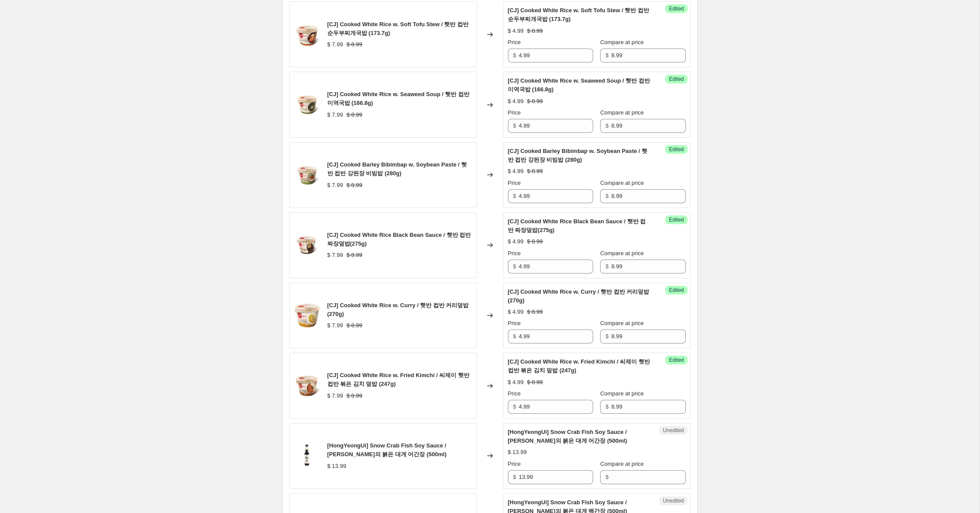 The image size is (980, 513). I want to click on img: CJ_80x.jpg, so click(307, 105).